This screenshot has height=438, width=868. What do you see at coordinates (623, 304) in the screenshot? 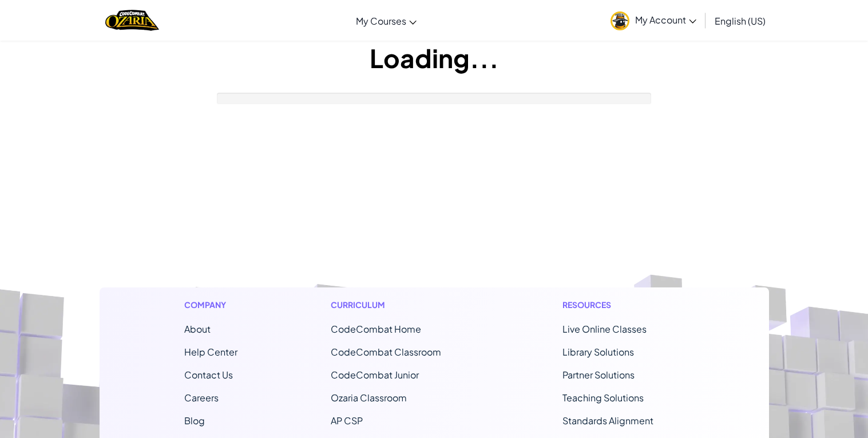
I see `h1: Resources` at bounding box center [623, 304].